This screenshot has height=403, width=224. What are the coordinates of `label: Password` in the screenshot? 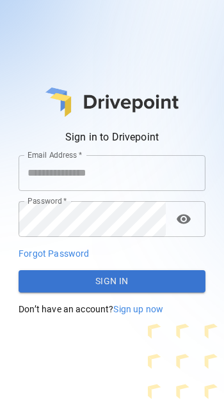 It's located at (47, 201).